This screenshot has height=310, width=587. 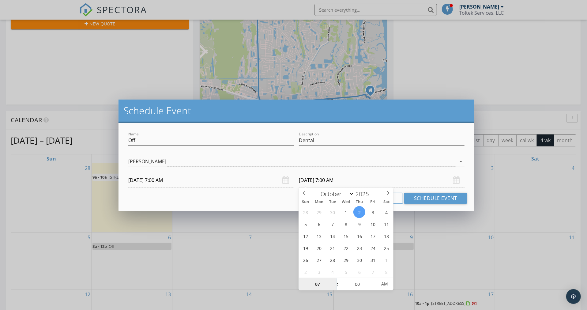 I want to click on span: October 24, 2025, so click(x=373, y=248).